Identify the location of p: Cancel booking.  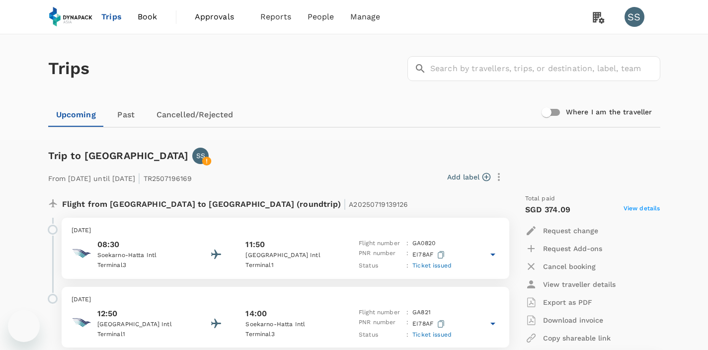
(569, 266).